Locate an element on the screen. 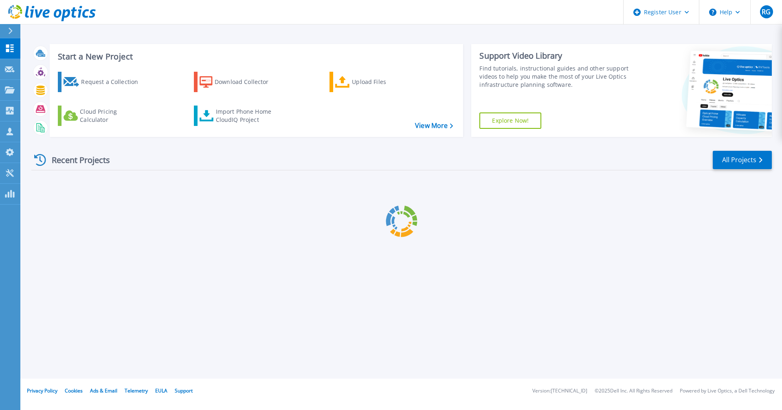 This screenshot has width=782, height=410. div: Find tutorials, instructional guides and other support videos to help you make the most of your L... is located at coordinates (556, 77).